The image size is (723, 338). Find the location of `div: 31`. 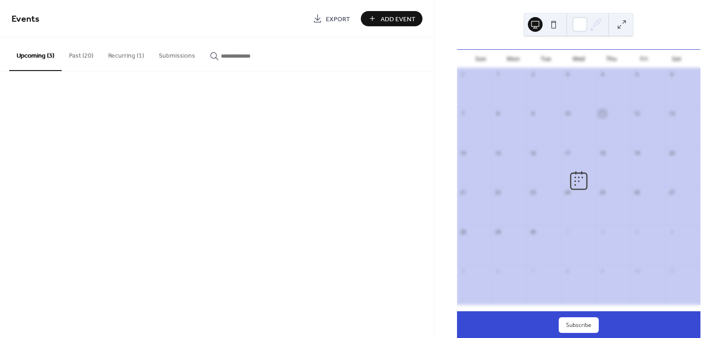

div: 31 is located at coordinates (463, 74).